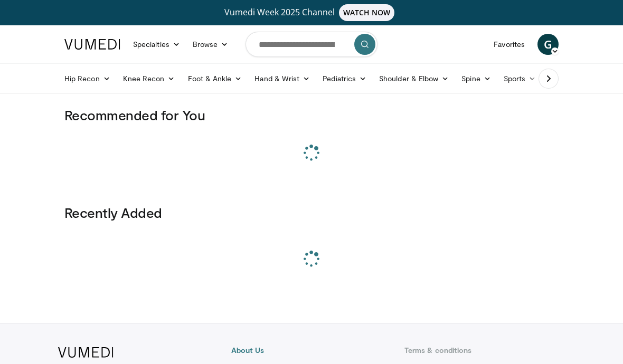 Image resolution: width=623 pixels, height=364 pixels. I want to click on a: Pediatrics, so click(344, 79).